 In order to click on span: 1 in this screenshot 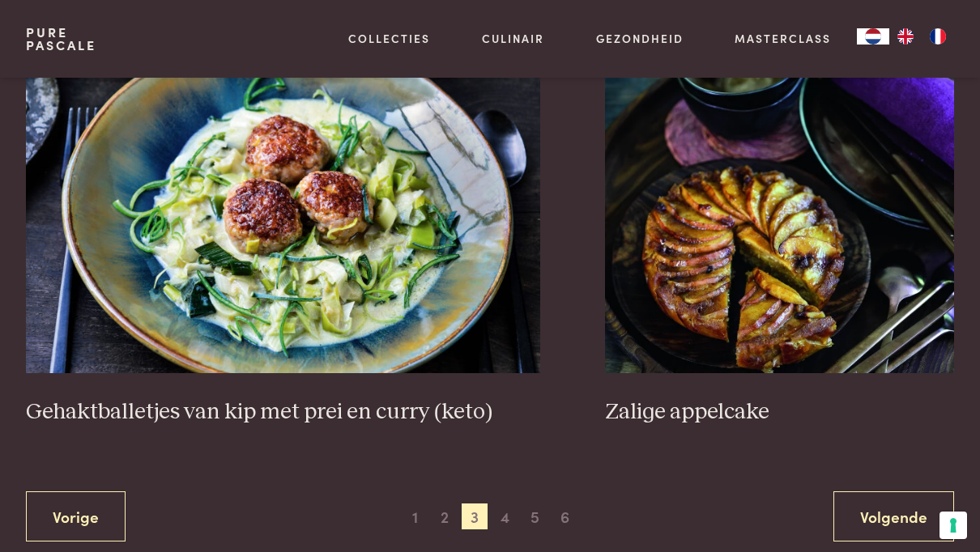, I will do `click(414, 517)`.